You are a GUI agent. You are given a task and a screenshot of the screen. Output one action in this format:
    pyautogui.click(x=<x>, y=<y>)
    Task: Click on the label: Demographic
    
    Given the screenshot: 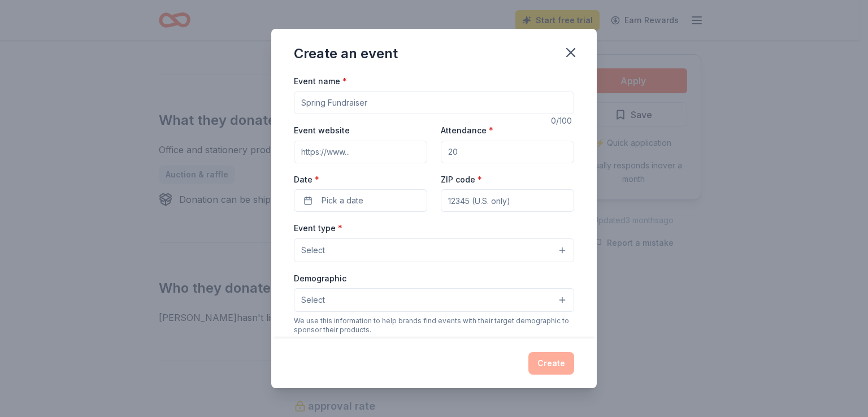 What is the action you would take?
    pyautogui.click(x=320, y=279)
    